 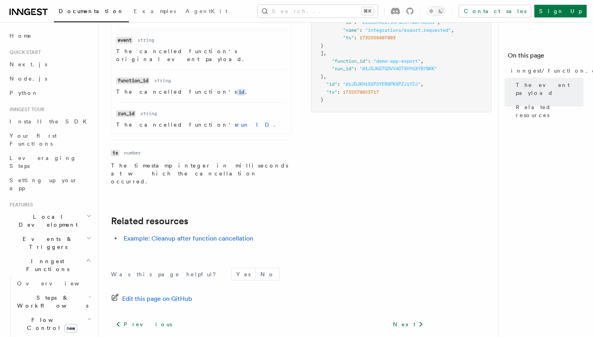 I want to click on a: id, so click(x=241, y=92).